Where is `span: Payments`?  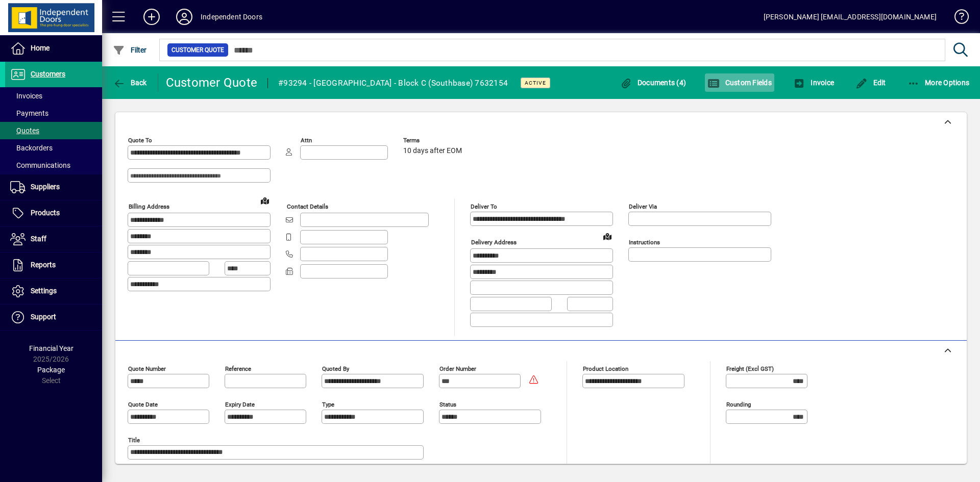 span: Payments is located at coordinates (29, 113).